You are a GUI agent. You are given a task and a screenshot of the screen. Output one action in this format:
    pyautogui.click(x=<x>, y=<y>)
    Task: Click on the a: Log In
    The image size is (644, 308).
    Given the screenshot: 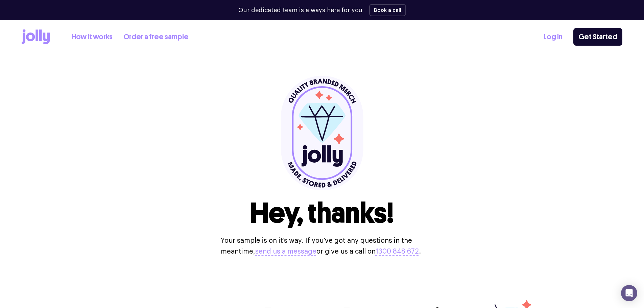 What is the action you would take?
    pyautogui.click(x=553, y=37)
    